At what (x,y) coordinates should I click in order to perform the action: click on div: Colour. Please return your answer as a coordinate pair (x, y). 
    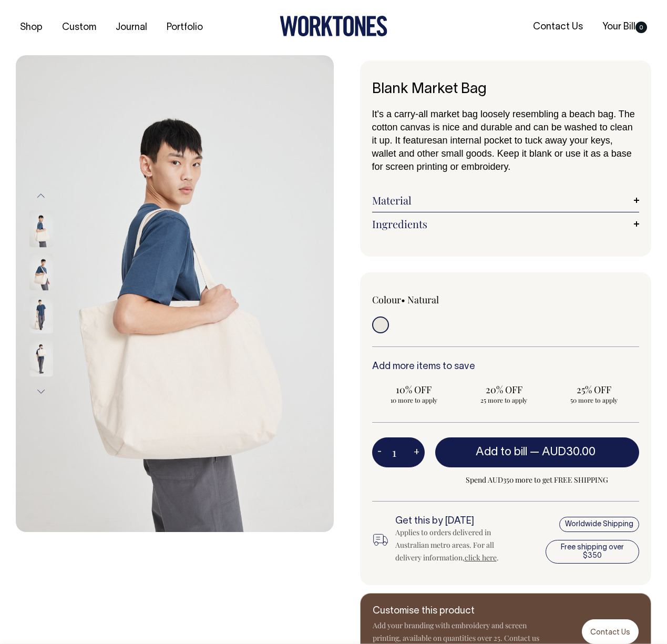
    Looking at the image, I should click on (425, 300).